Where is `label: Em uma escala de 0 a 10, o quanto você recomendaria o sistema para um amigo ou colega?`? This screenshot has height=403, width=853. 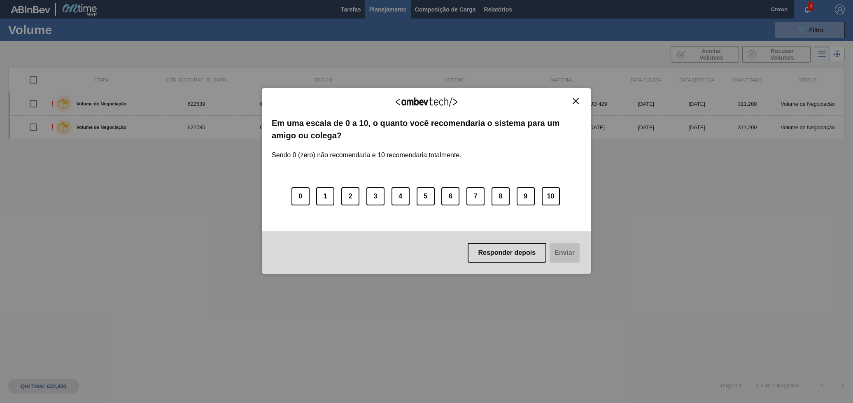
label: Em uma escala de 0 a 10, o quanto você recomendaria o sistema para um amigo ou colega? is located at coordinates (427, 129).